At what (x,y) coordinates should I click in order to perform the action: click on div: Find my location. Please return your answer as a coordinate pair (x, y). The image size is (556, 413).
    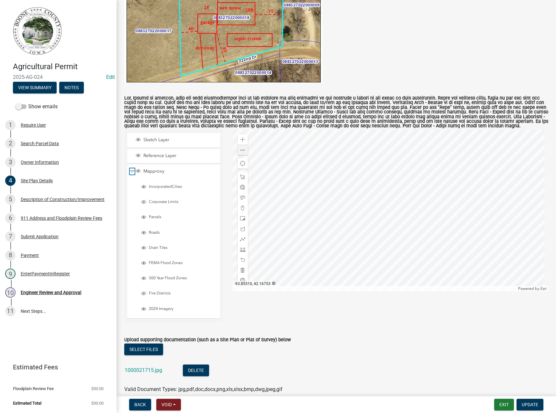
    Looking at the image, I should click on (243, 164).